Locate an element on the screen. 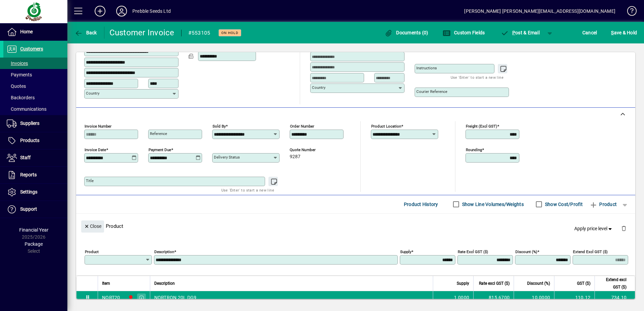  span: Suppliers is located at coordinates (30, 123).